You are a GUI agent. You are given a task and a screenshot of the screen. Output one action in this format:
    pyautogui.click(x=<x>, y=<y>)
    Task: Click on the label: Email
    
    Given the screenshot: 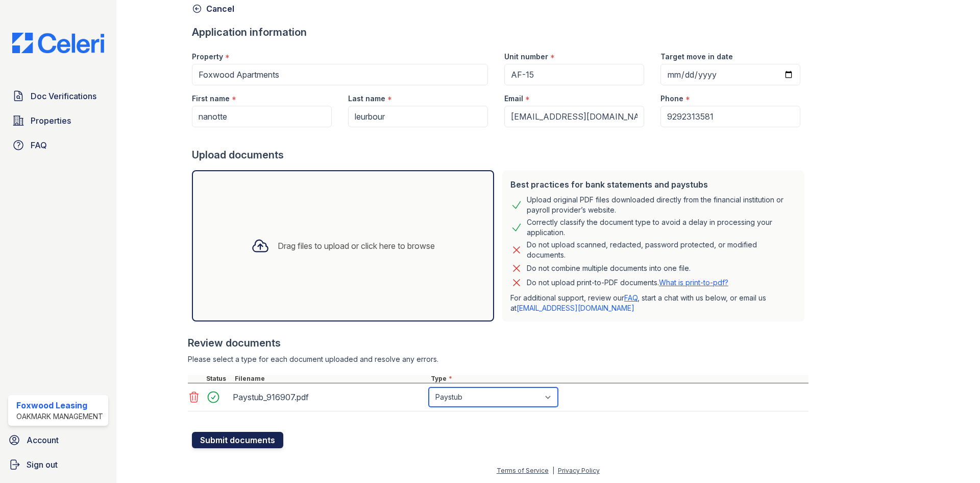 What is the action you would take?
    pyautogui.click(x=514, y=98)
    